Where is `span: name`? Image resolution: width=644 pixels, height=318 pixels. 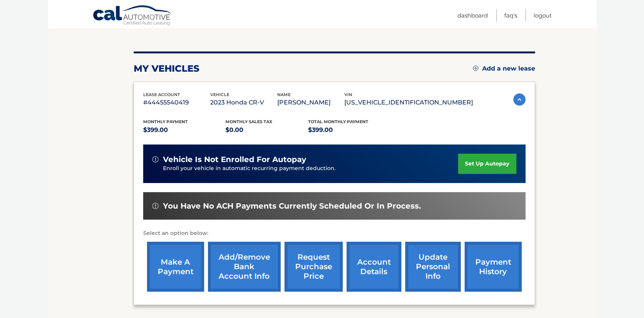 span: name is located at coordinates (284, 95).